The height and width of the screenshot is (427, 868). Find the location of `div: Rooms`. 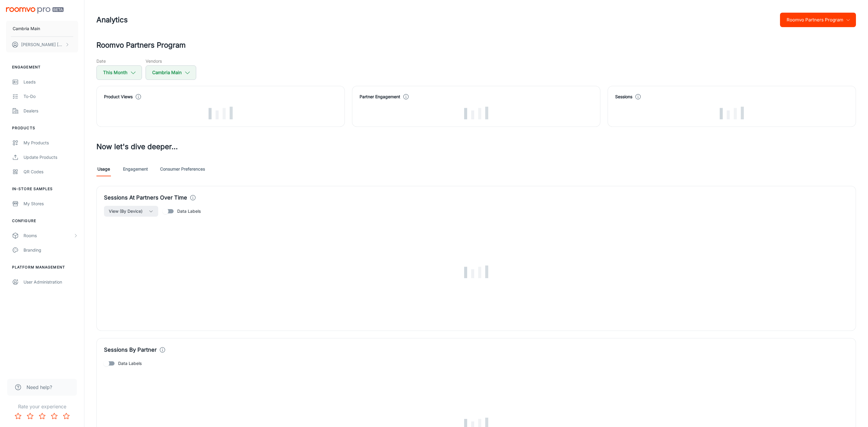

div: Rooms is located at coordinates (48, 236).